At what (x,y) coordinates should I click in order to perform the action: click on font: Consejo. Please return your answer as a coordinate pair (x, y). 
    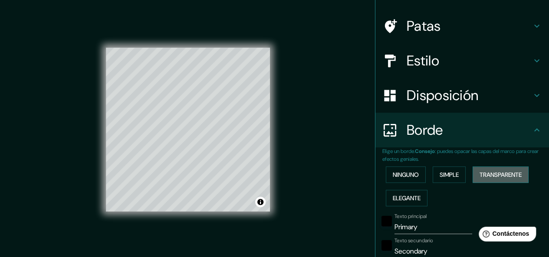
    Looking at the image, I should click on (425, 151).